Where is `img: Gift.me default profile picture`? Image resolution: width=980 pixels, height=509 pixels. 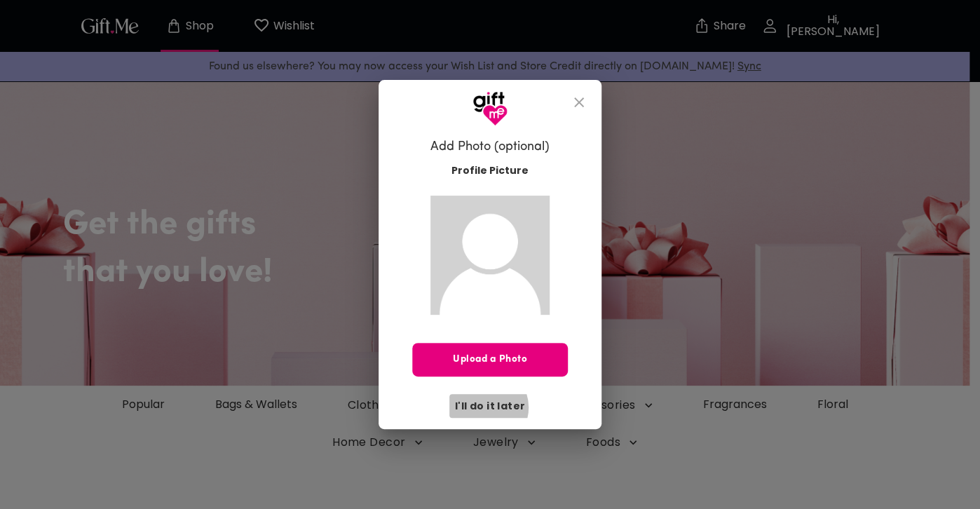
img: Gift.me default profile picture is located at coordinates (490, 255).